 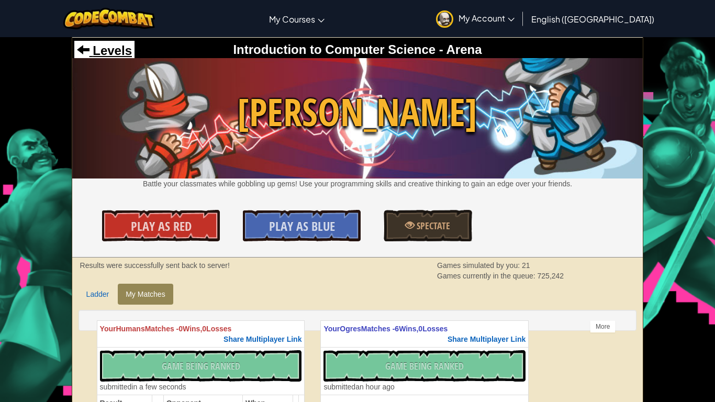 What do you see at coordinates (200, 333) in the screenshot?
I see `th: Humans 0 0` at bounding box center [200, 333].